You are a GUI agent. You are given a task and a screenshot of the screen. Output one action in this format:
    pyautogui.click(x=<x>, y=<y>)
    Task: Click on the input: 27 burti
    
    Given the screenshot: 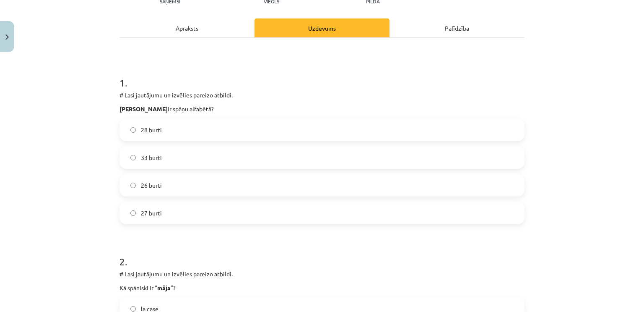 What is the action you would take?
    pyautogui.click(x=133, y=213)
    